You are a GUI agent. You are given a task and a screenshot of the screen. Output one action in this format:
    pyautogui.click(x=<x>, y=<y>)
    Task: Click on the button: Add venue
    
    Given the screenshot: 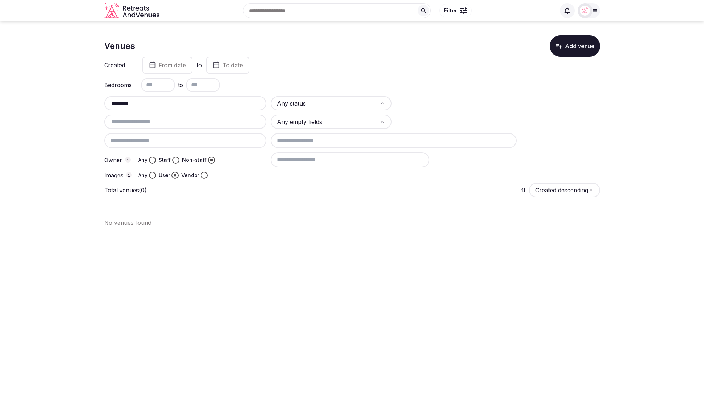 What is the action you would take?
    pyautogui.click(x=575, y=46)
    